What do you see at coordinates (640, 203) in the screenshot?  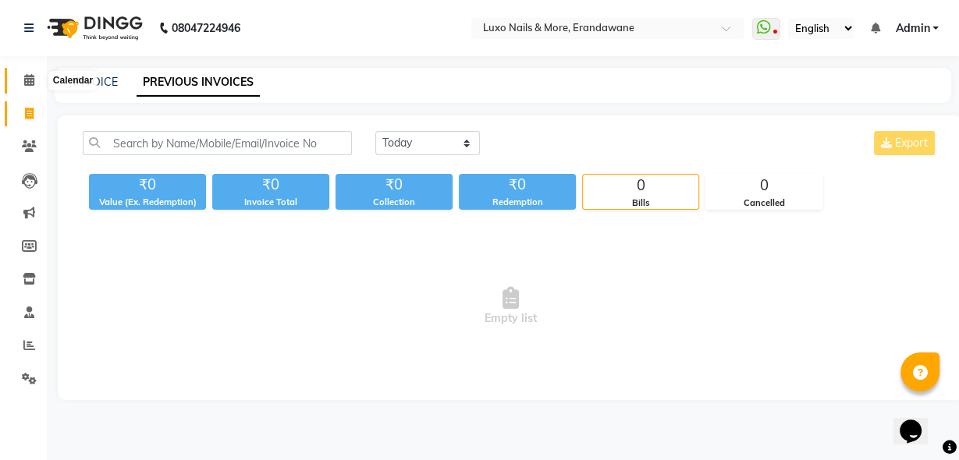 I see `div: Bills` at bounding box center [640, 203].